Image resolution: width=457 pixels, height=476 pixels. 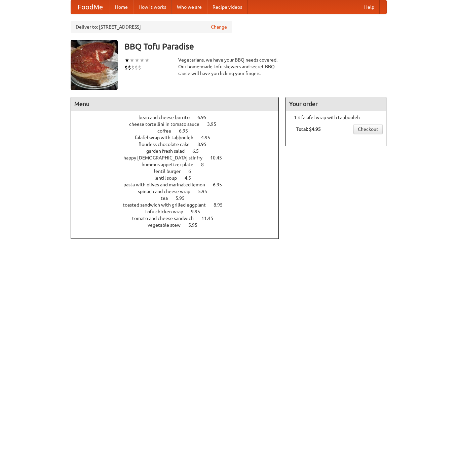 I want to click on span: lentil soup, so click(x=169, y=178).